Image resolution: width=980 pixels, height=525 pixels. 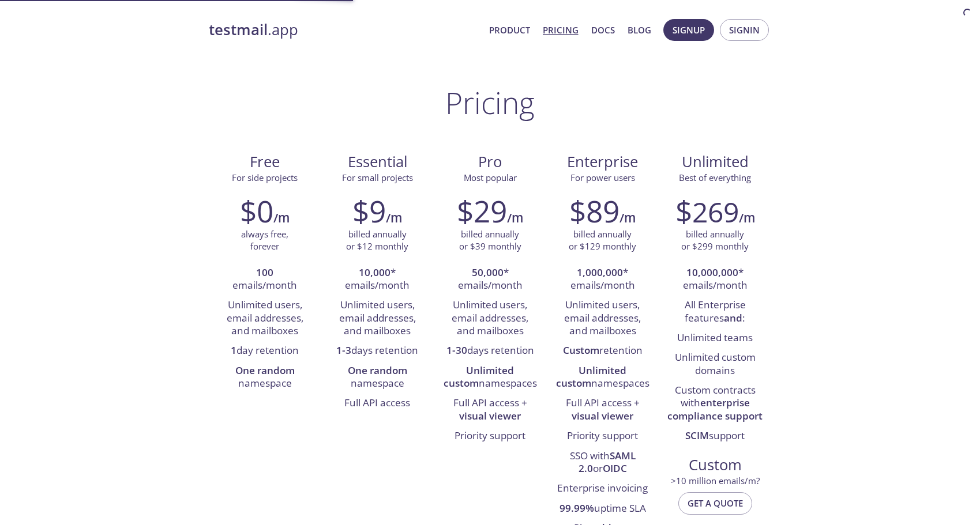 What do you see at coordinates (715, 503) in the screenshot?
I see `button: Get a quote` at bounding box center [715, 503].